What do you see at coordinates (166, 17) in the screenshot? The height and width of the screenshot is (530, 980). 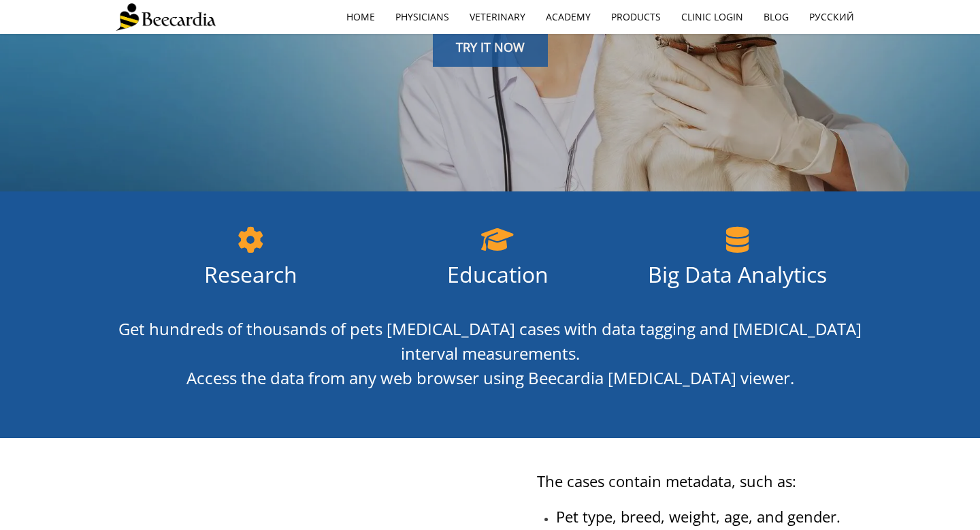 I see `img: Beecardia` at bounding box center [166, 17].